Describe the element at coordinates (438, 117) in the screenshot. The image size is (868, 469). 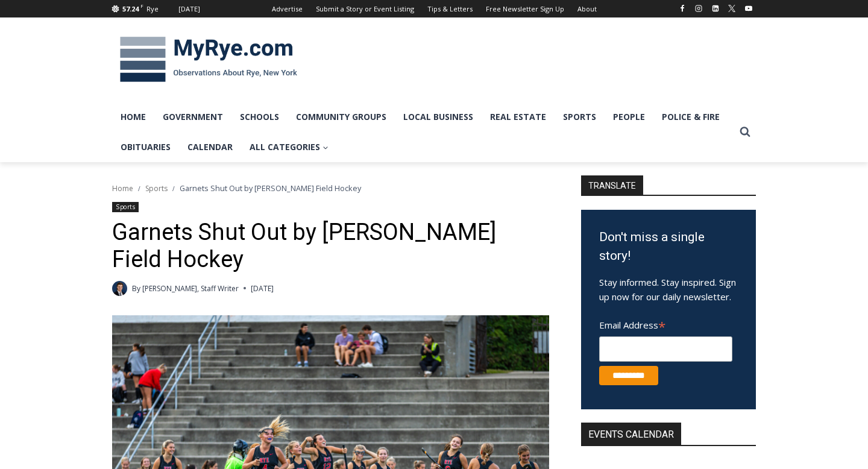
I see `a: Local Business` at that location.